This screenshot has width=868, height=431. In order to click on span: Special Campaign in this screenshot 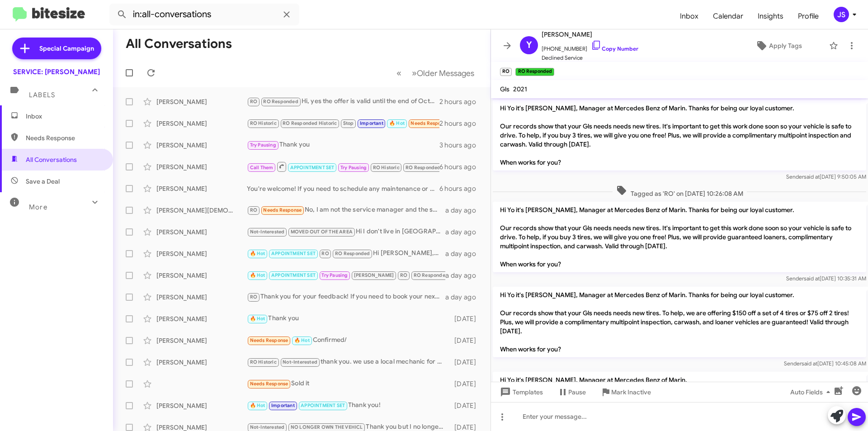, I will do `click(66, 48)`.